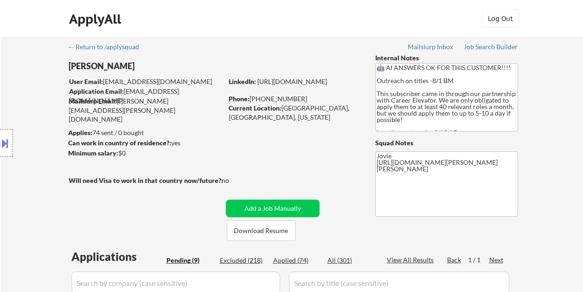 Image resolution: width=583 pixels, height=292 pixels. What do you see at coordinates (273, 208) in the screenshot?
I see `button: Add a Job Manually` at bounding box center [273, 208].